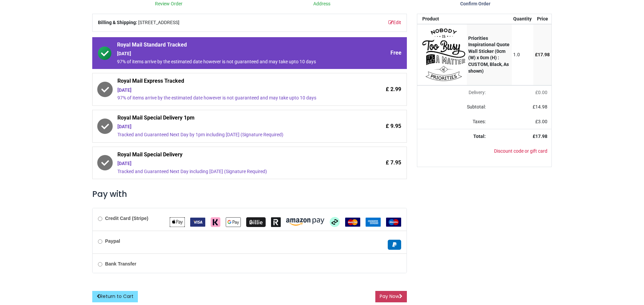 The width and height of the screenshot is (644, 305). What do you see at coordinates (126, 218) in the screenshot?
I see `b: Credit Card (Stripe)` at bounding box center [126, 218].